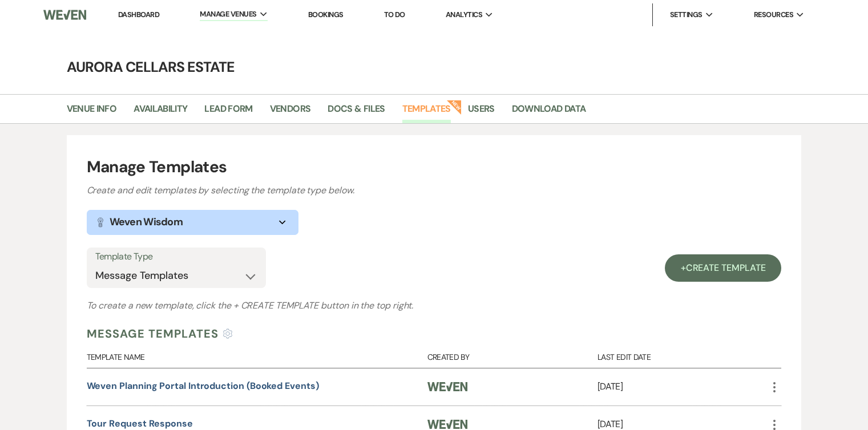 This screenshot has height=430, width=868. What do you see at coordinates (276, 305) in the screenshot?
I see `span: + Create Template` at bounding box center [276, 305].